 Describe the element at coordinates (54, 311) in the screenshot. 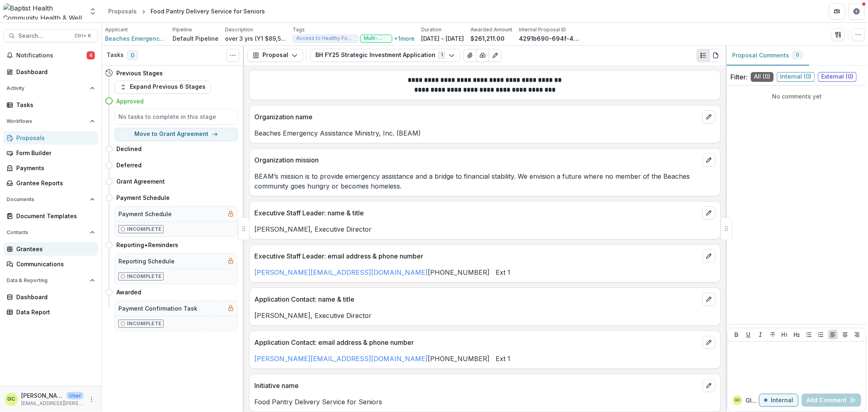

I see `div: Data Report` at that location.